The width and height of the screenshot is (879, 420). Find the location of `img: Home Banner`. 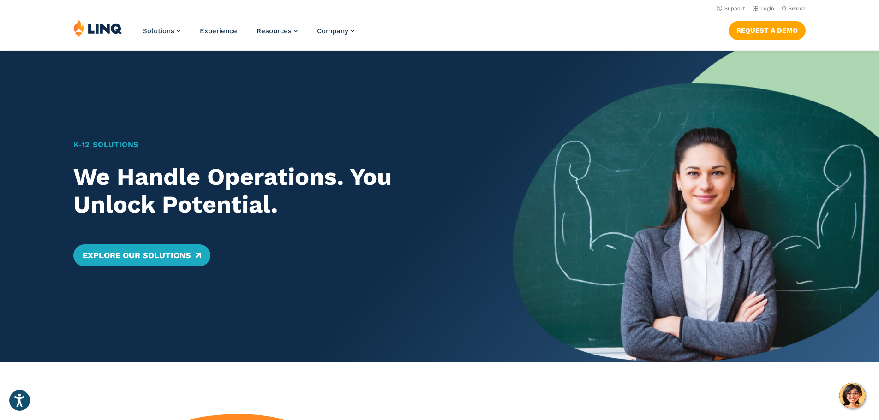

img: Home Banner is located at coordinates (696, 207).